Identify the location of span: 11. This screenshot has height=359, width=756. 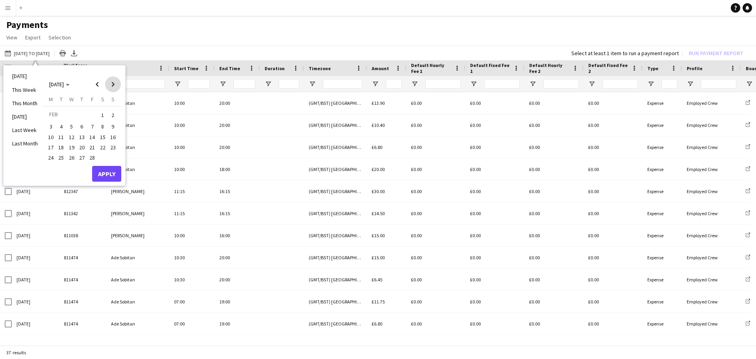
(61, 137).